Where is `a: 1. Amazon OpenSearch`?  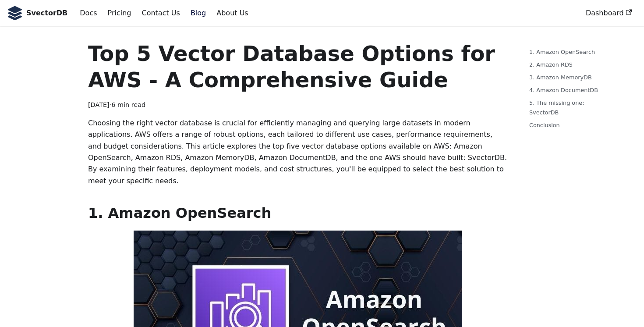
a: 1. Amazon OpenSearch is located at coordinates (565, 52).